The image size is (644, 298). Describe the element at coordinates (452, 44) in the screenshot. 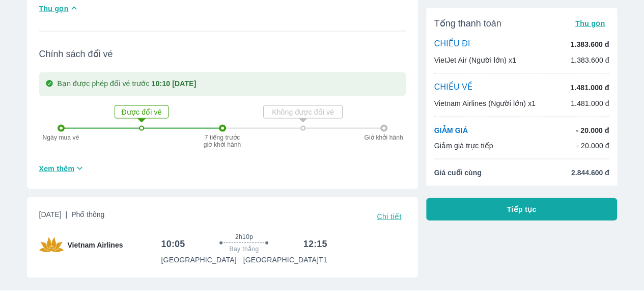

I see `p: CHIỀU ĐI` at that location.